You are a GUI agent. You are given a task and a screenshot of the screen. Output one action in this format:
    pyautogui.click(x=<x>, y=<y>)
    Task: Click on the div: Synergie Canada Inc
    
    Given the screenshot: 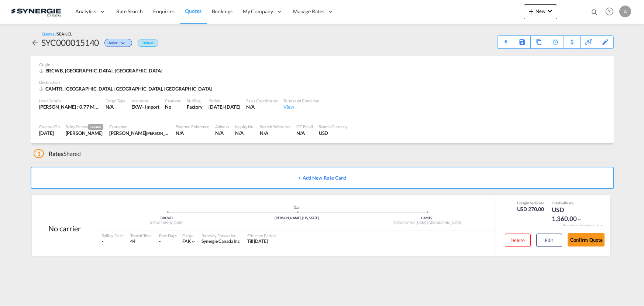 What is the action you would take?
    pyautogui.click(x=220, y=241)
    